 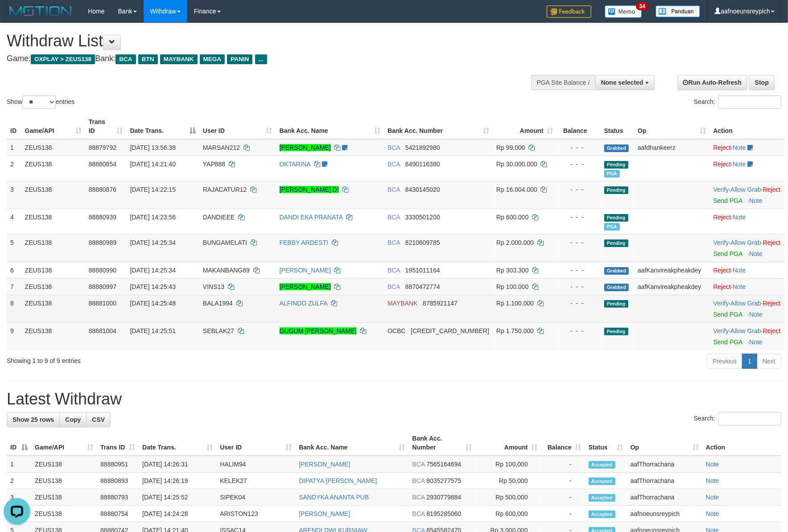 What do you see at coordinates (624, 11) in the screenshot?
I see `img: Button%20Memo.svg` at bounding box center [624, 11].